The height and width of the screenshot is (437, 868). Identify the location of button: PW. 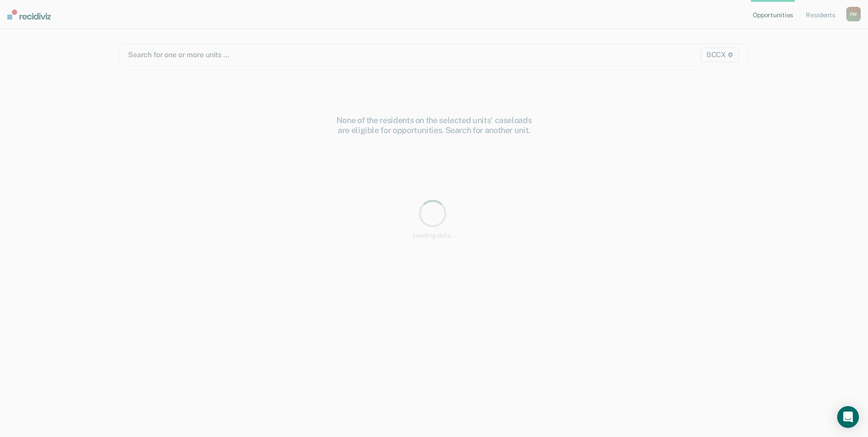
(854, 14).